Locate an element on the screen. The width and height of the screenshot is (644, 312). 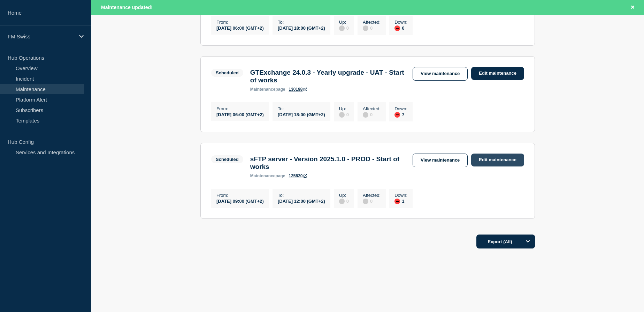
a: 130198 is located at coordinates (298, 90).